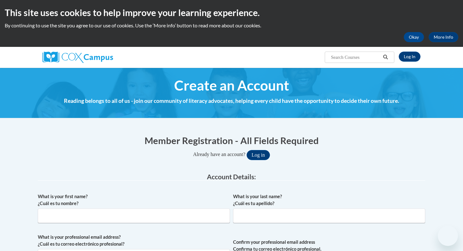  I want to click on input: Search Courses, so click(356, 57).